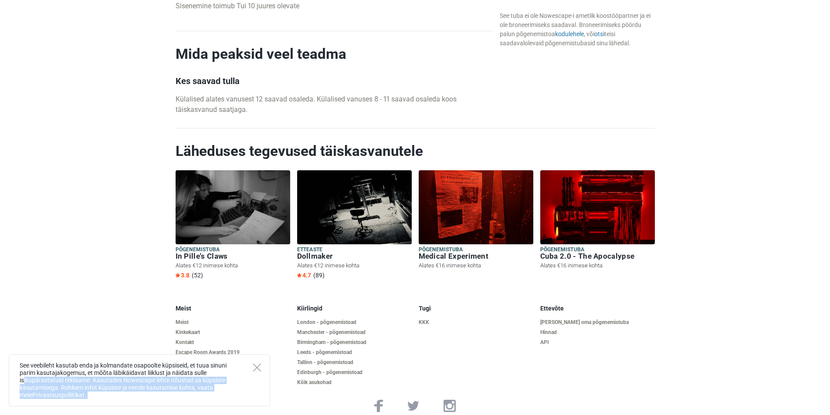  Describe the element at coordinates (233, 308) in the screenshot. I see `h5: Meist` at that location.